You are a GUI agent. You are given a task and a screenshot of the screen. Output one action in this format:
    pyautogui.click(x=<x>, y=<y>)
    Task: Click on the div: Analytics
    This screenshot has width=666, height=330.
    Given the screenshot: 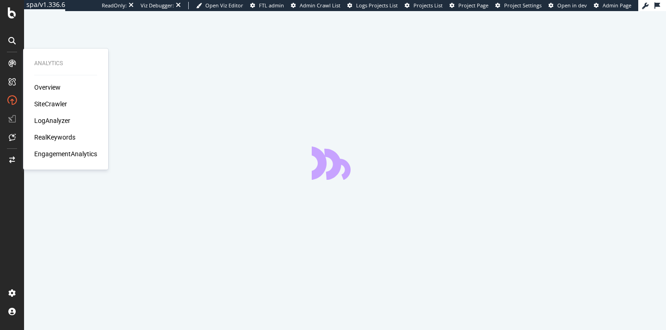 What is the action you would take?
    pyautogui.click(x=66, y=63)
    